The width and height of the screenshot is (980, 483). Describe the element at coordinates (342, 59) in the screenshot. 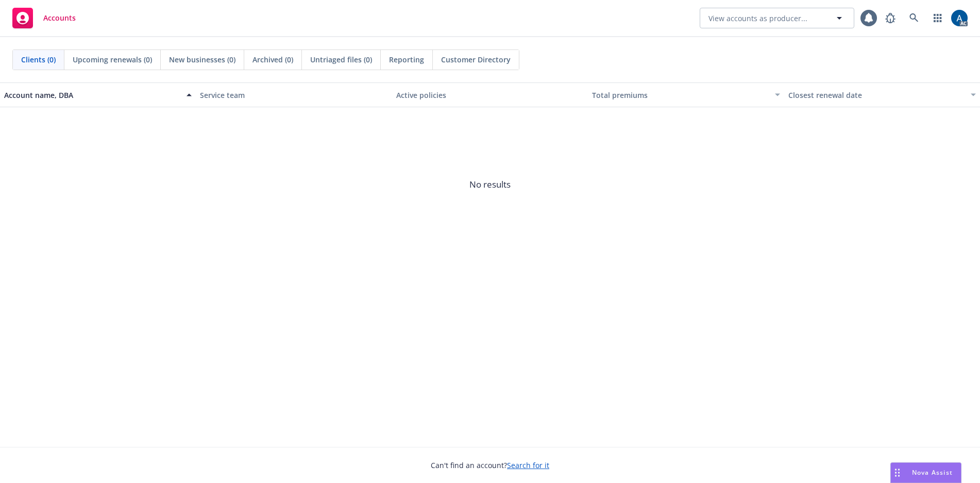

I see `span: Untriaged files (0)` at that location.